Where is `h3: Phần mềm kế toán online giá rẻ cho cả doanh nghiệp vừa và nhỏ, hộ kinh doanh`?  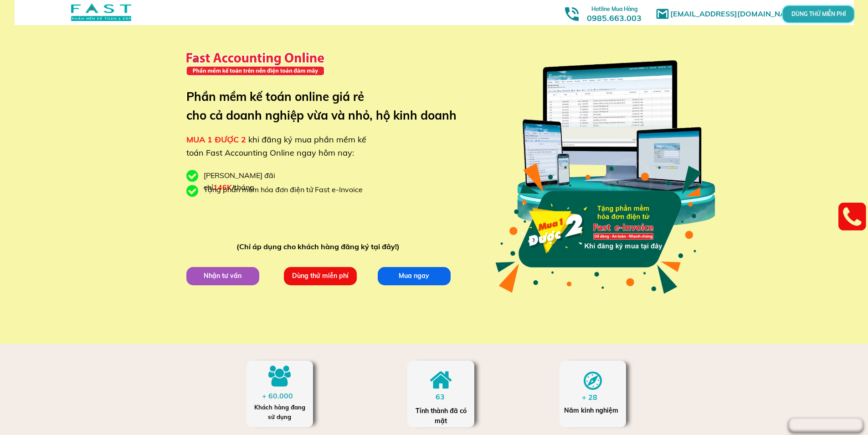
h3: Phần mềm kế toán online giá rẻ cho cả doanh nghiệp vừa và nhỏ, hộ kinh doanh is located at coordinates (328, 106).